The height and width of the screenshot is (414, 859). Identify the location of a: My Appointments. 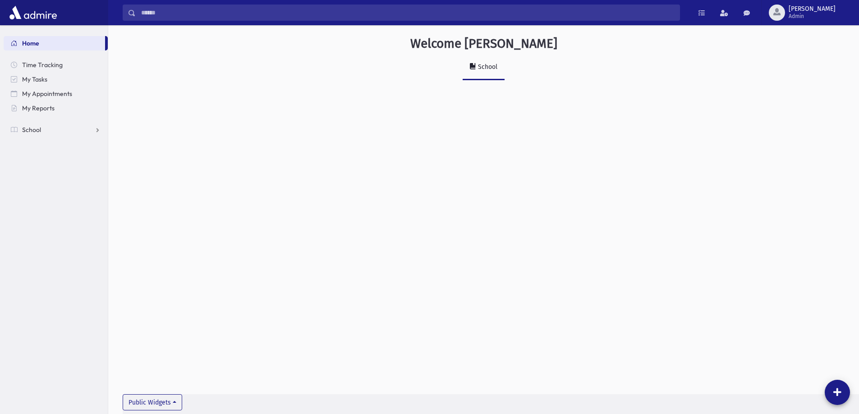
(55, 94).